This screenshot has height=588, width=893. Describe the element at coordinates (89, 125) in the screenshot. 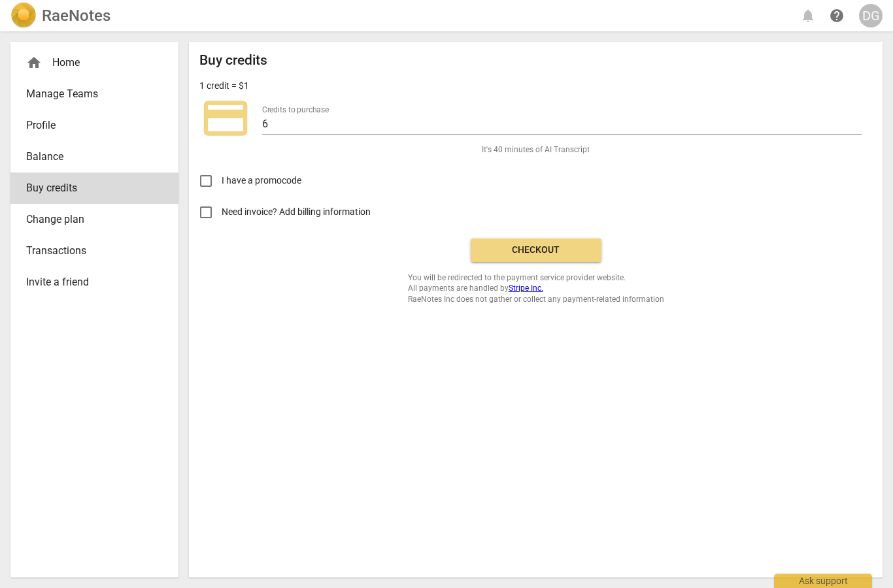

I see `span: Profile` at that location.